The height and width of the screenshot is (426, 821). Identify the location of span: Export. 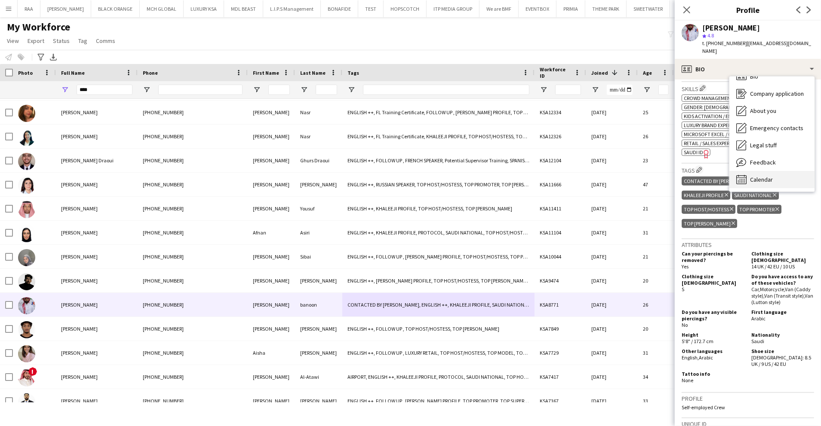
(36, 41).